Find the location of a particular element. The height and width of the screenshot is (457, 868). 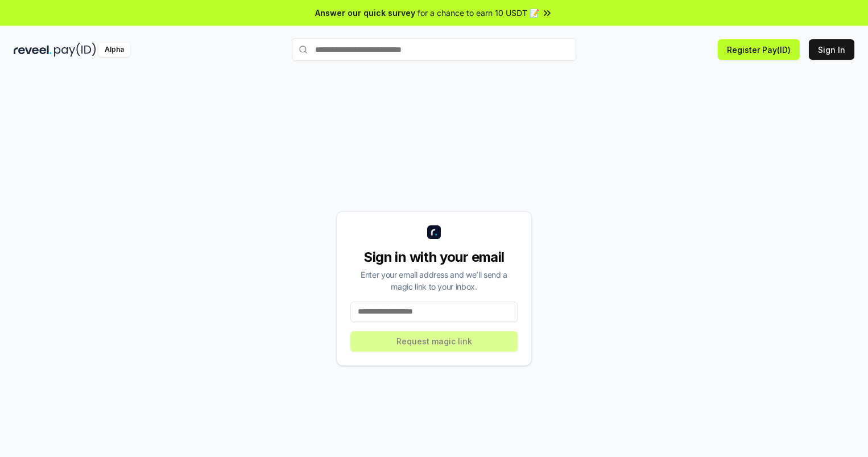

img: pay_id is located at coordinates (75, 49).